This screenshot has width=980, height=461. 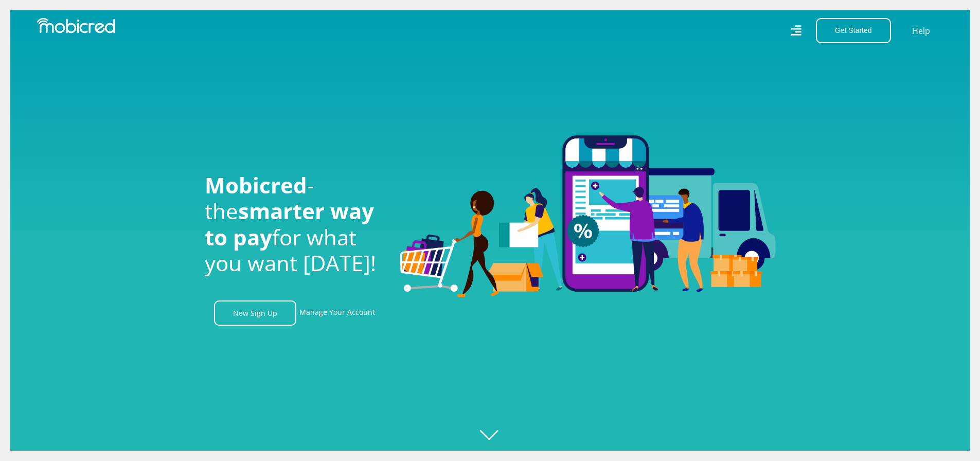 I want to click on img: Mobicred, so click(x=76, y=25).